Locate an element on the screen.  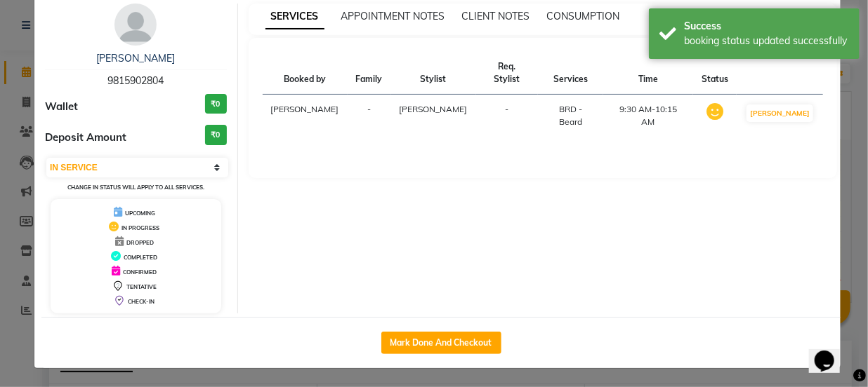
th: Services is located at coordinates (570, 73).